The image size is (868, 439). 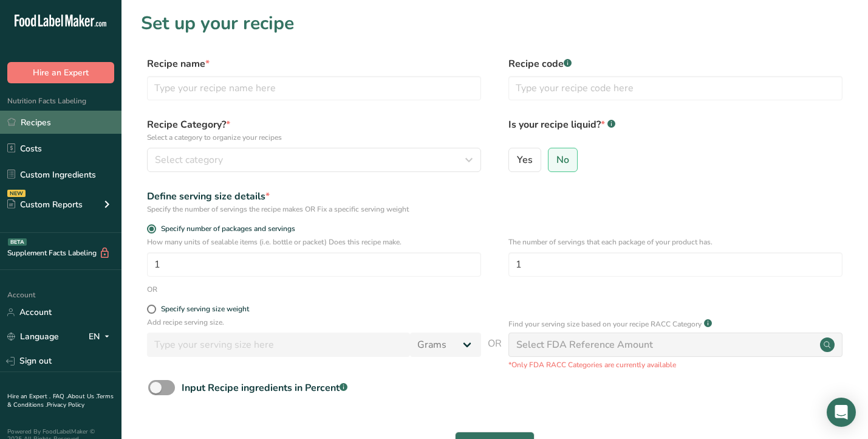 What do you see at coordinates (841, 412) in the screenshot?
I see `div: Open Intercom Messenger` at bounding box center [841, 412].